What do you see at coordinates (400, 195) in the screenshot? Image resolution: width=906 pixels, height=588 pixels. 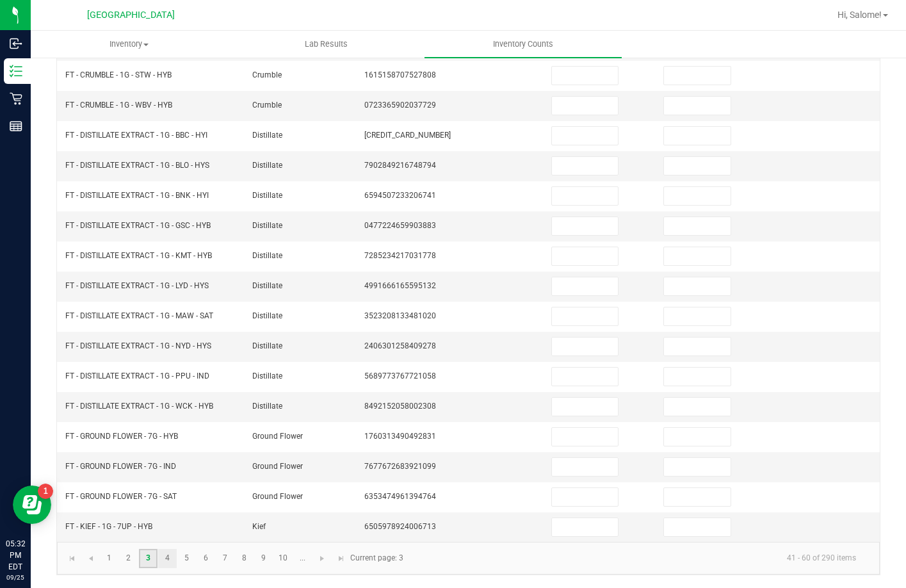 I see `span: 6594507233206741` at bounding box center [400, 195].